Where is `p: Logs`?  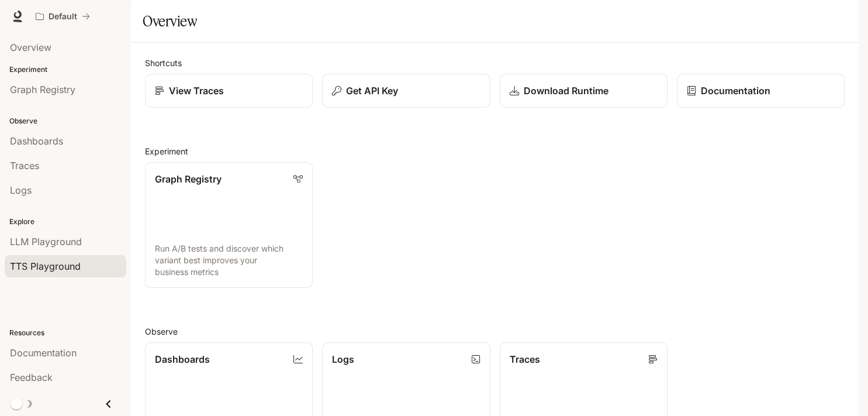
p: Logs is located at coordinates (343, 359).